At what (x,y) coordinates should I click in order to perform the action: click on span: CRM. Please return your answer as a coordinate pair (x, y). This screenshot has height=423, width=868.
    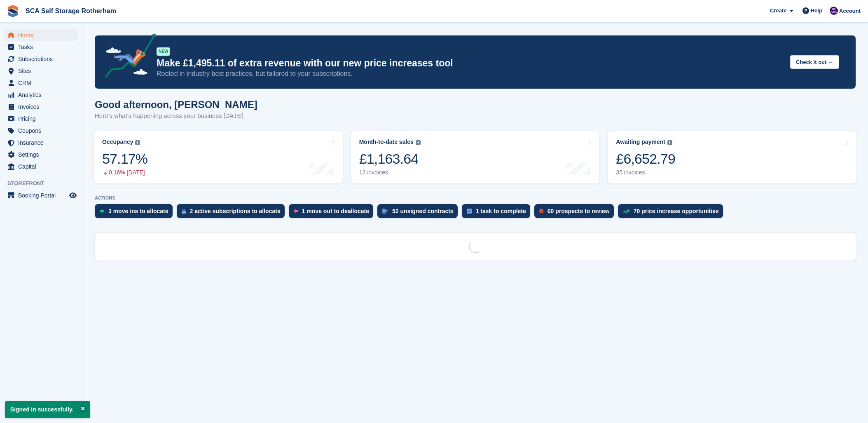
    Looking at the image, I should click on (43, 83).